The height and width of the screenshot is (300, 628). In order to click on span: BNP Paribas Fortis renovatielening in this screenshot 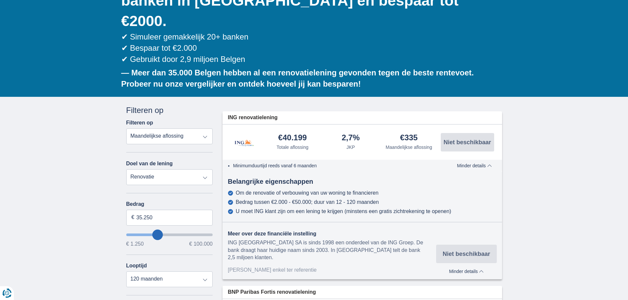, I will do `click(272, 293)`.